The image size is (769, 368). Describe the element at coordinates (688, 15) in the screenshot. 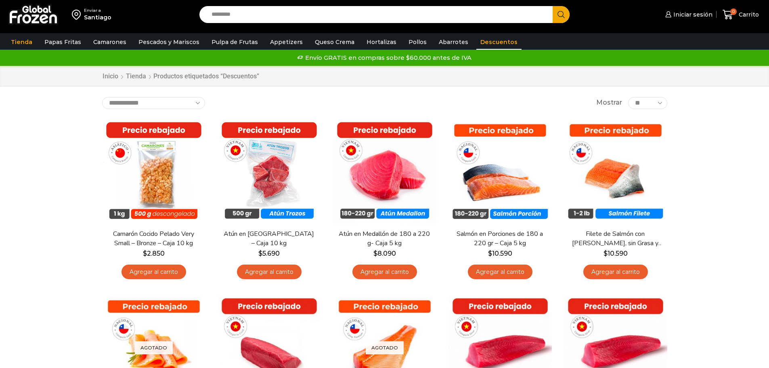

I see `a: Iniciar sesión` at that location.